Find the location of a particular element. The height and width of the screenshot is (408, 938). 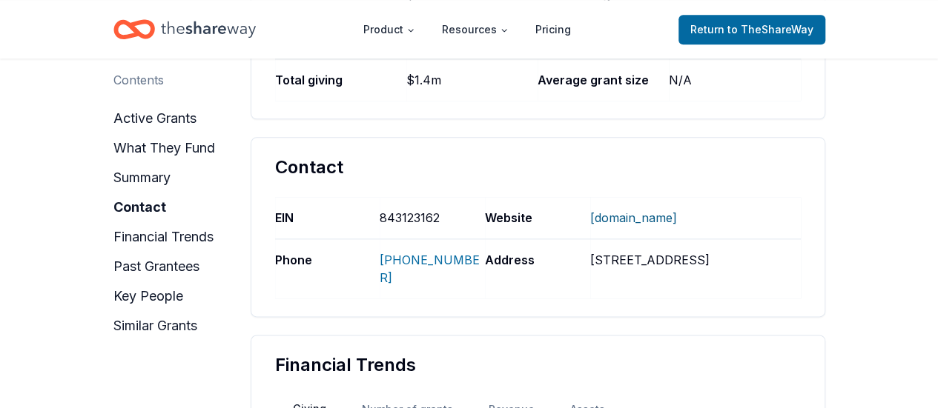

div: Address is located at coordinates (537, 269).